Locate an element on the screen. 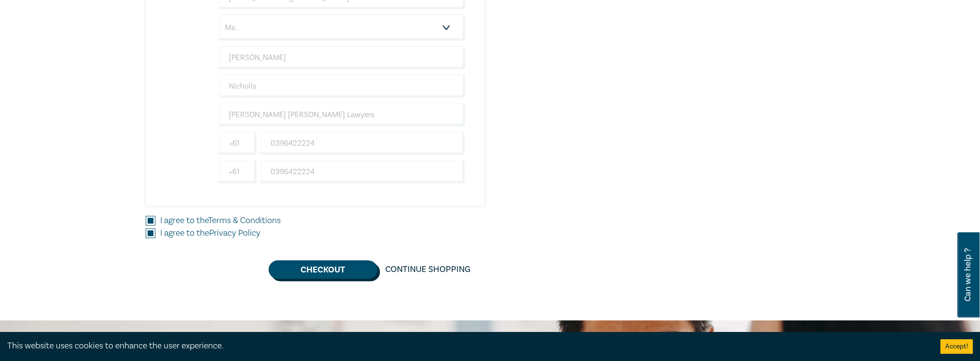  input: Mobile* is located at coordinates (363, 143).